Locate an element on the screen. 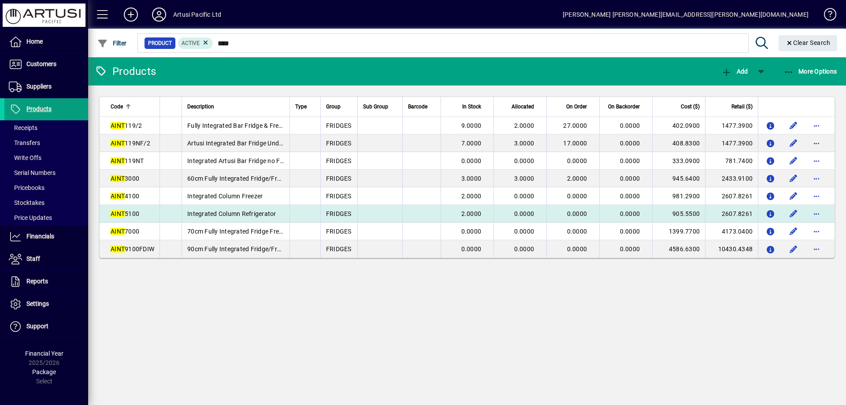  td: 333.0900 is located at coordinates (678, 161).